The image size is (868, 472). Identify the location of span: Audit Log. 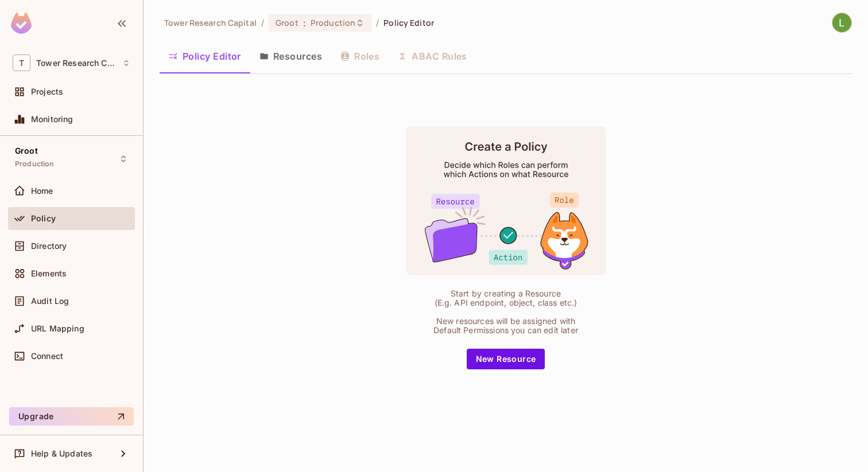
(50, 301).